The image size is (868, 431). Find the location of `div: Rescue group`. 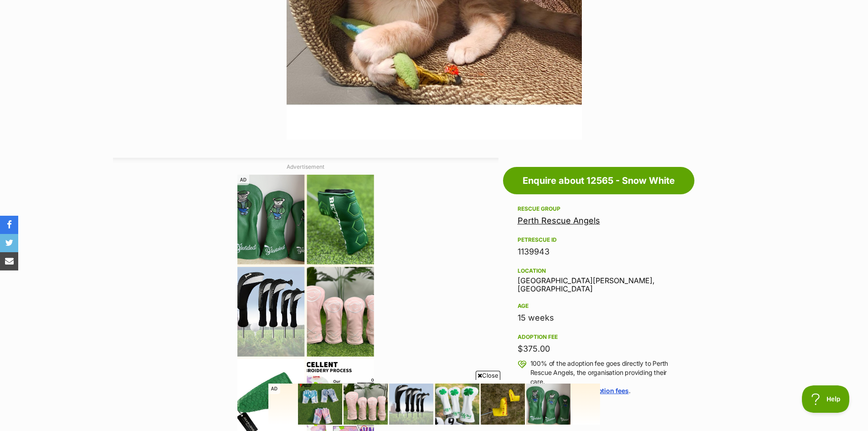

div: Rescue group is located at coordinates (599, 209).